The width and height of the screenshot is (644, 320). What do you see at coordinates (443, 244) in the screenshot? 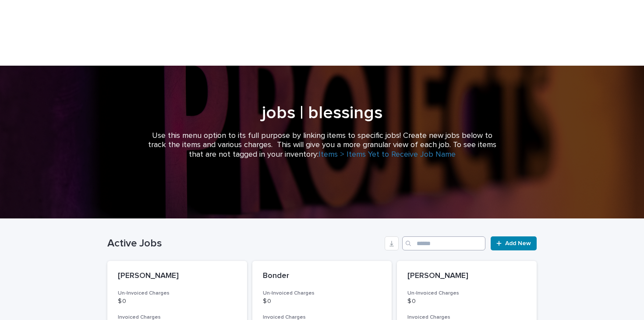
I see `input: Search` at bounding box center [443, 244].